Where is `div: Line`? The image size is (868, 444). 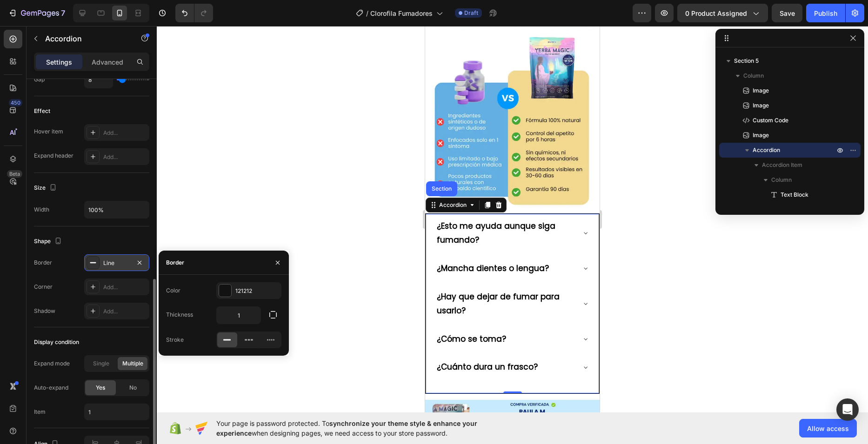
div: Line is located at coordinates (117, 263).